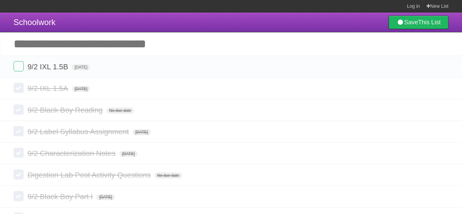 The image size is (462, 214). What do you see at coordinates (419, 22) in the screenshot?
I see `a: SaveThis List` at bounding box center [419, 22].